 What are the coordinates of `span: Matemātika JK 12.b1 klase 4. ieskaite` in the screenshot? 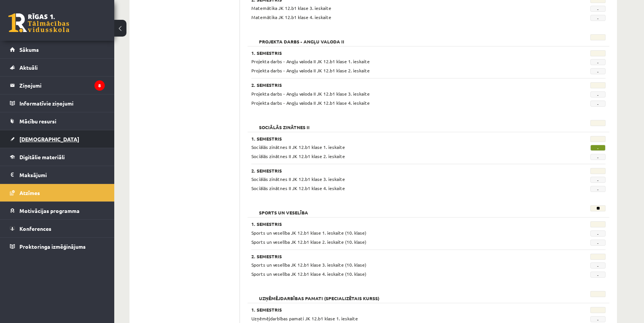 It's located at (291, 17).